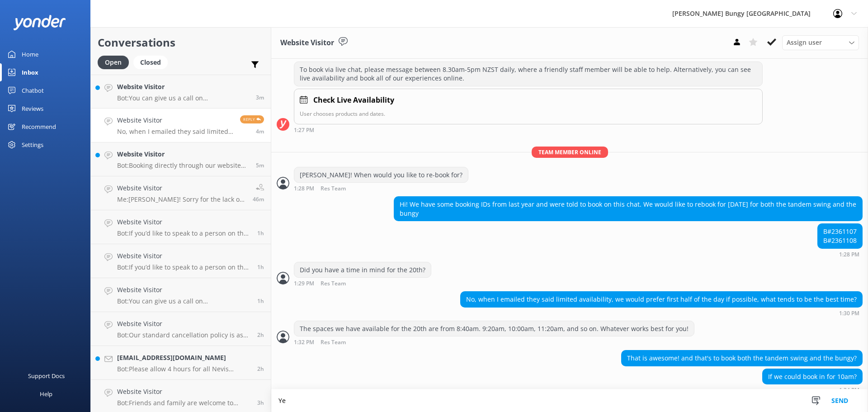  Describe the element at coordinates (354, 100) in the screenshot. I see `h4: Check Live Availability` at that location.